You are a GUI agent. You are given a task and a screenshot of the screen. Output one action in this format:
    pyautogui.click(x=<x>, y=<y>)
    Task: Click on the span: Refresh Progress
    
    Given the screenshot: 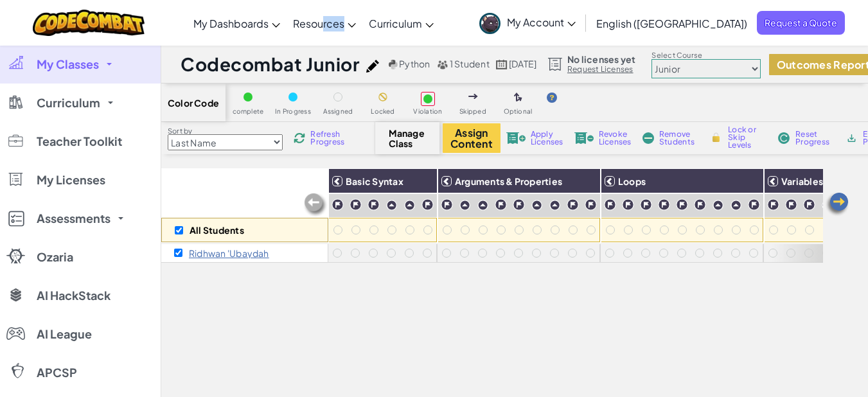 What is the action you would take?
    pyautogui.click(x=330, y=138)
    